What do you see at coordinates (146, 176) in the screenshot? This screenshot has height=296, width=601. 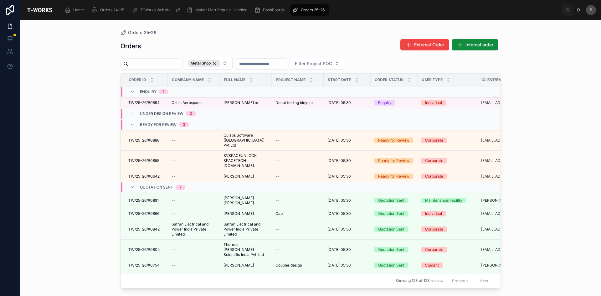 I see `a: TW/25-26/#0642` at bounding box center [146, 176].